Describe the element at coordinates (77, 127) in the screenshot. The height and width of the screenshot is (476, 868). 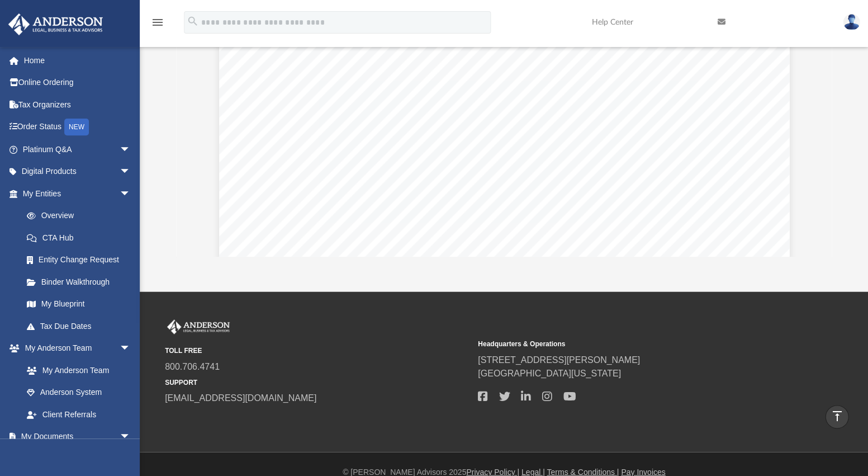
I see `div: NEW` at that location.